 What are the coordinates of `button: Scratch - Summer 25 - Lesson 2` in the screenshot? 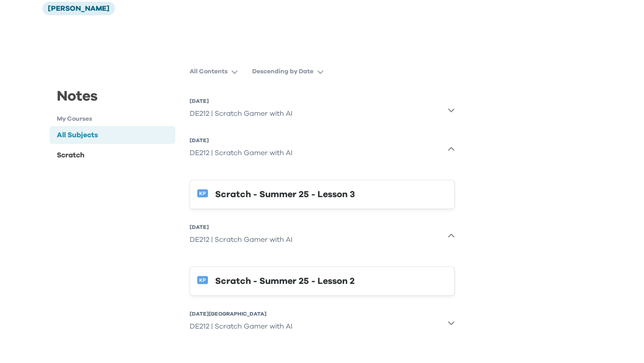 It's located at (322, 281).